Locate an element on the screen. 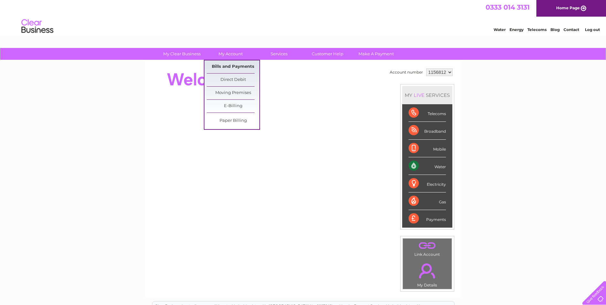 The image size is (606, 305). div: Telecoms is located at coordinates (427, 113).